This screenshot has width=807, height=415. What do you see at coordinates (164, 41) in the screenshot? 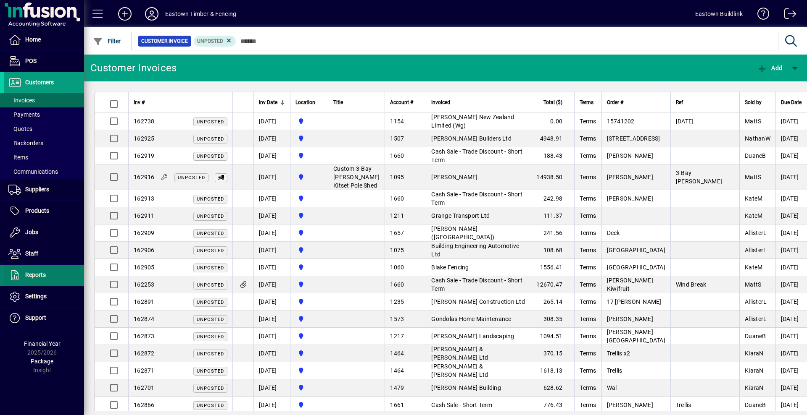
I see `span: Customer Invoice` at bounding box center [164, 41].